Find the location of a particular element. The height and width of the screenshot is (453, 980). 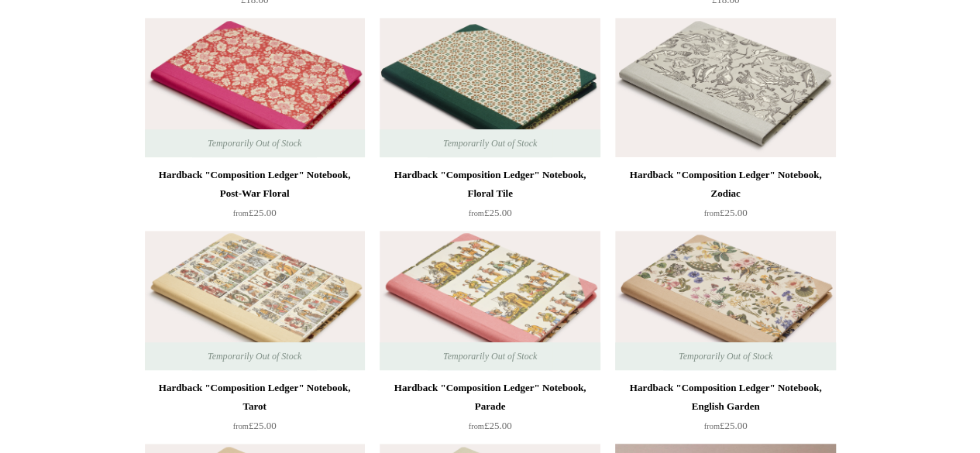

div: Hardback "Composition Ledger" Notebook, Zodiac is located at coordinates (725, 184).